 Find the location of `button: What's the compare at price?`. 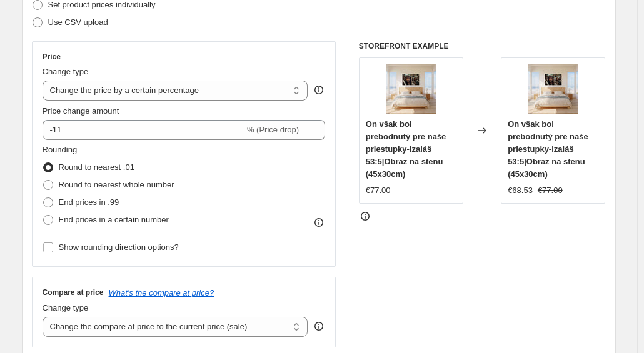

button: What's the compare at price? is located at coordinates (161, 293).